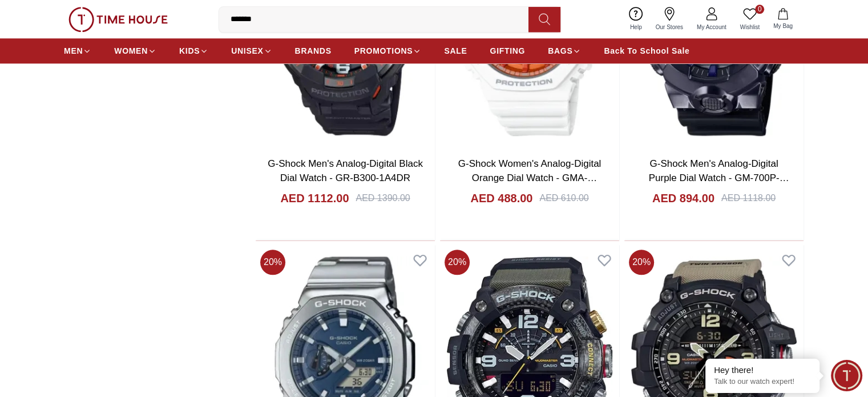 The image size is (868, 397). What do you see at coordinates (646, 51) in the screenshot?
I see `a: Back To School Sale` at bounding box center [646, 51].